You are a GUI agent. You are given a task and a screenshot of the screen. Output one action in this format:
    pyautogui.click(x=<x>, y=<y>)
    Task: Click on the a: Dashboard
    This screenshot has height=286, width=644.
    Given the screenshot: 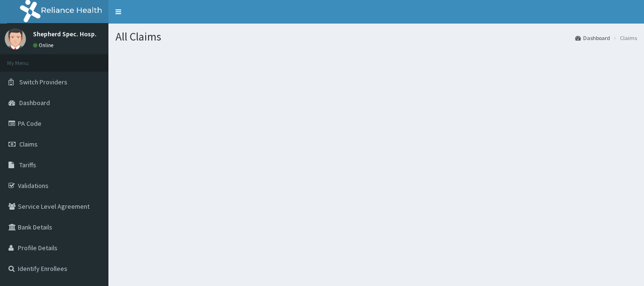 What is the action you would take?
    pyautogui.click(x=593, y=38)
    